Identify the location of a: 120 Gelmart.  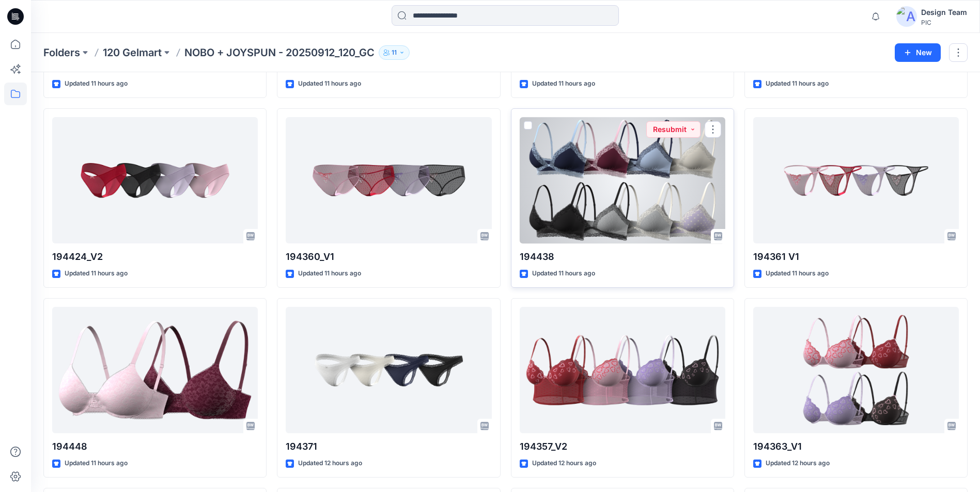
(132, 53).